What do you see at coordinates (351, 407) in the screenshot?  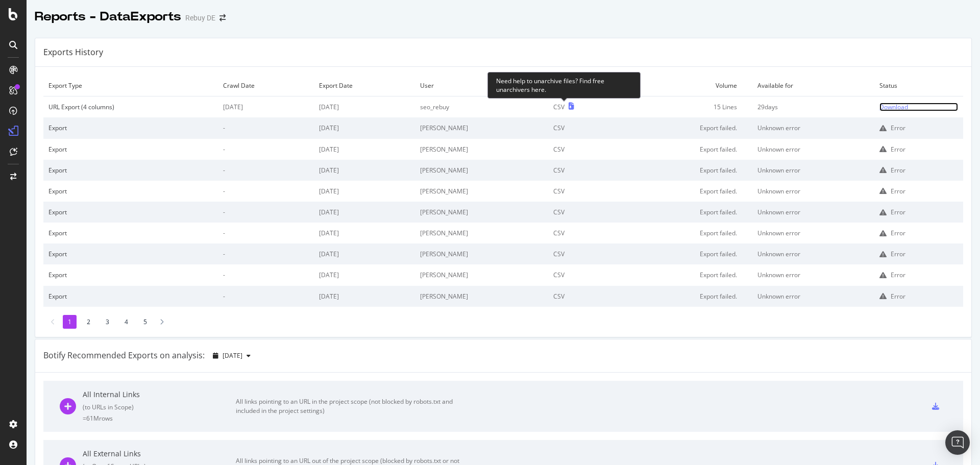 I see `div: All links pointing to an URL in the project scope (not blocked by robots.txt and included in the ...` at bounding box center [351, 407].